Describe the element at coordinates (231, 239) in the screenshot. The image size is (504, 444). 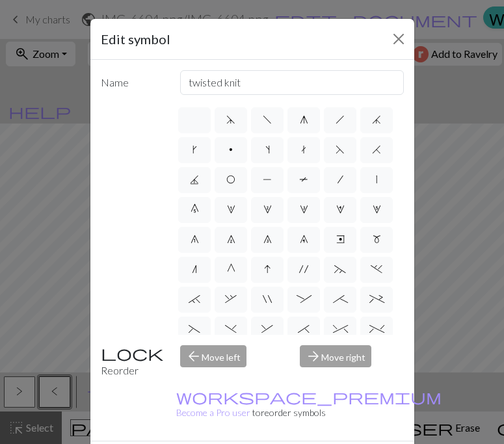
I see `span: 7` at that location.